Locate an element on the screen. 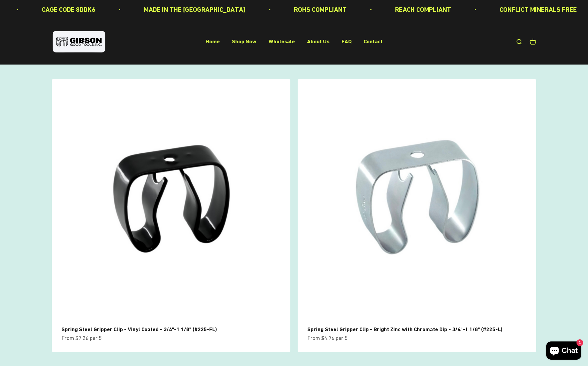 The width and height of the screenshot is (588, 366). a: Home is located at coordinates (213, 41).